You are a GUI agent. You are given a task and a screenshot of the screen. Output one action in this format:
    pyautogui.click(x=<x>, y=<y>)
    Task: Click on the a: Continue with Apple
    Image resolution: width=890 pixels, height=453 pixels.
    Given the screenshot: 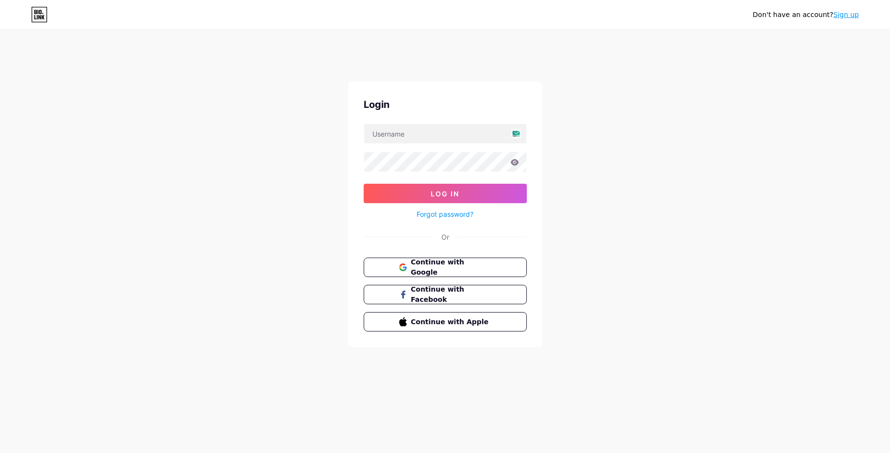 What is the action you would take?
    pyautogui.click(x=445, y=321)
    